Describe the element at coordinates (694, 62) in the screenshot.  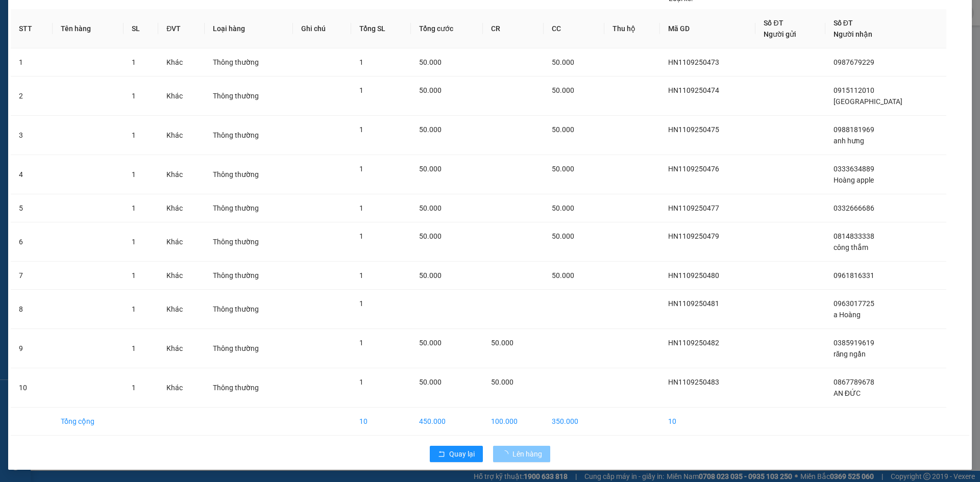
I see `span: HN1109250473` at that location.